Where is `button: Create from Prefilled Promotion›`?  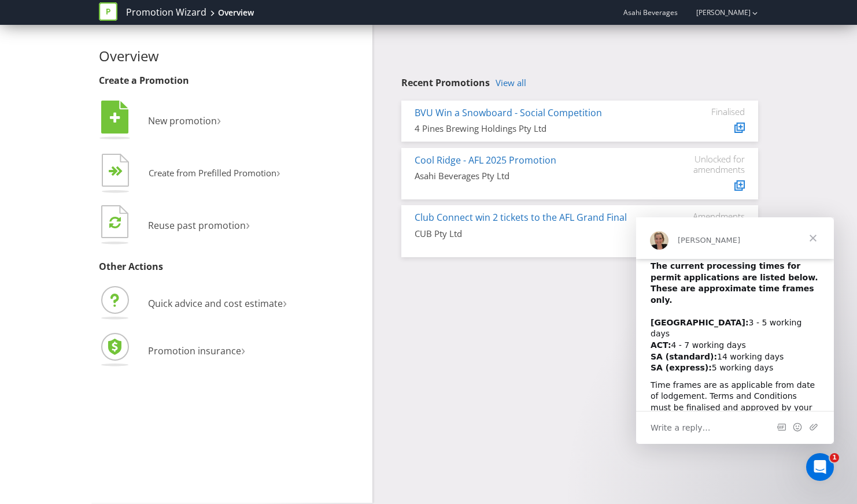 button: Create from Prefilled Promotion› is located at coordinates (190, 174).